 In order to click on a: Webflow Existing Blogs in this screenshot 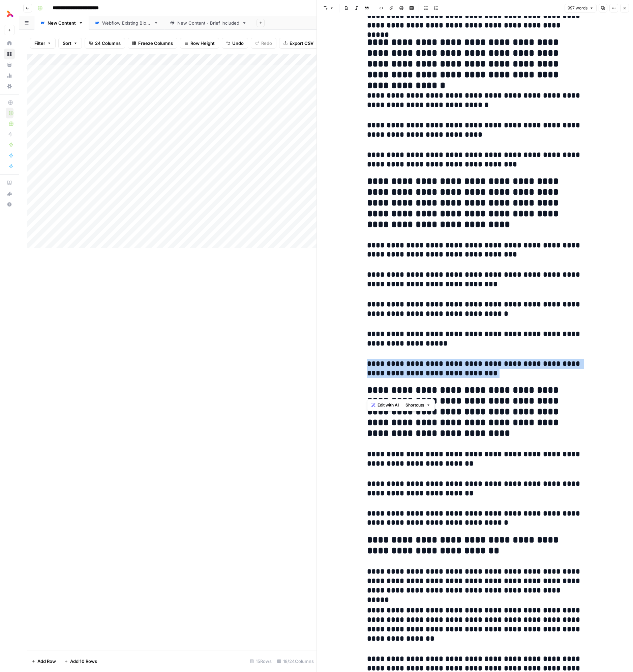, I will do `click(126, 23)`.